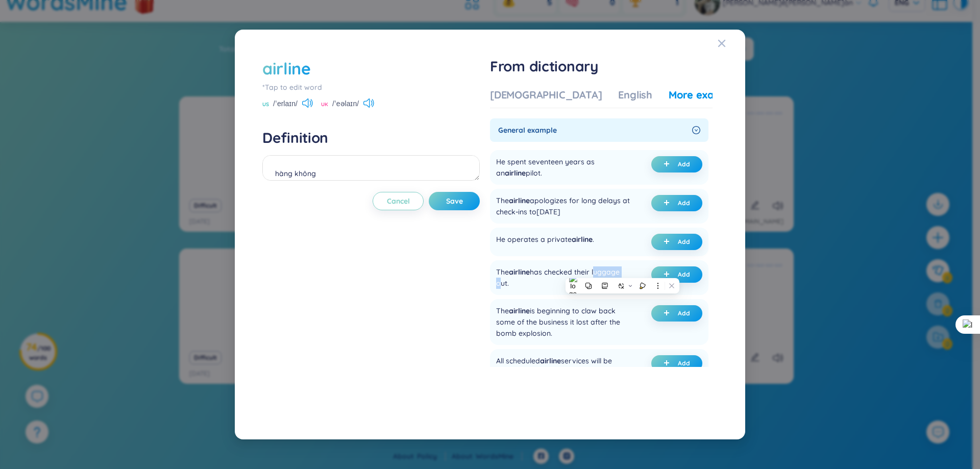  I want to click on span: /ˈeəlaɪn/, so click(346, 104).